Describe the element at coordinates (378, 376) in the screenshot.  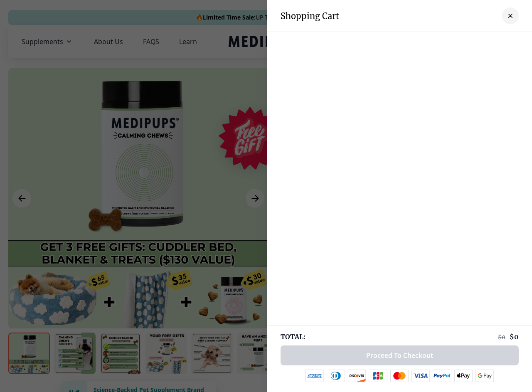
I see `img: jcb` at that location.